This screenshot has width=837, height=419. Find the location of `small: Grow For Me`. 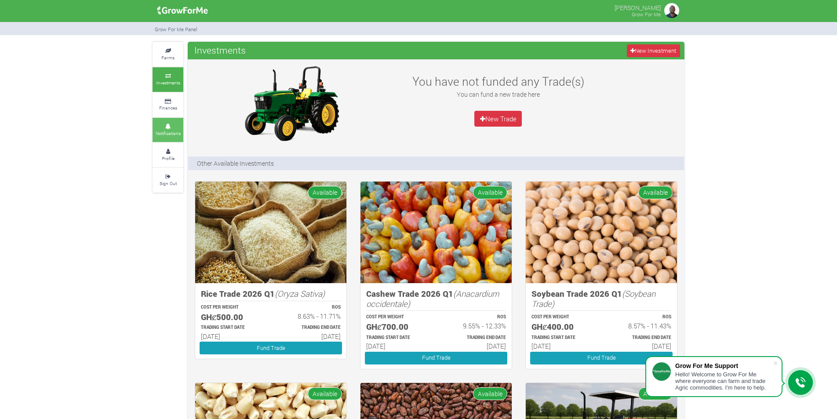

small: Grow For Me is located at coordinates (646, 14).